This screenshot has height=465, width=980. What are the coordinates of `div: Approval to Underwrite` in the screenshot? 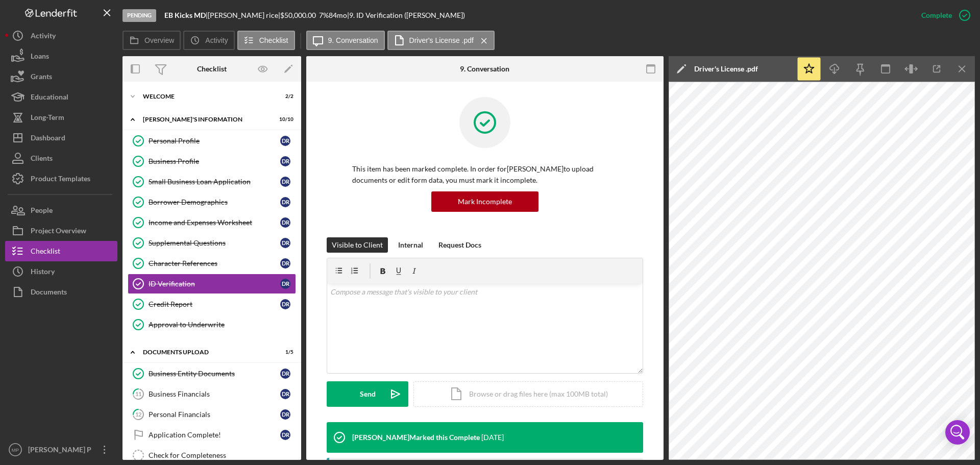 It's located at (222, 324).